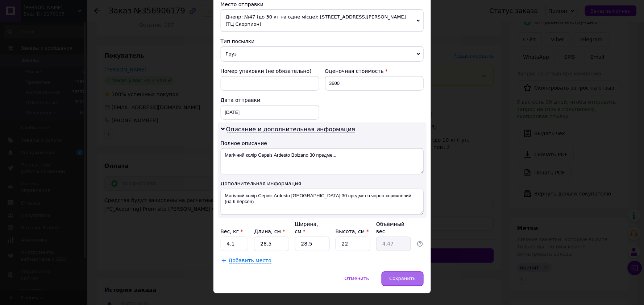 The width and height of the screenshot is (644, 305). What do you see at coordinates (238, 42) in the screenshot?
I see `span: Тип посылки` at bounding box center [238, 42].